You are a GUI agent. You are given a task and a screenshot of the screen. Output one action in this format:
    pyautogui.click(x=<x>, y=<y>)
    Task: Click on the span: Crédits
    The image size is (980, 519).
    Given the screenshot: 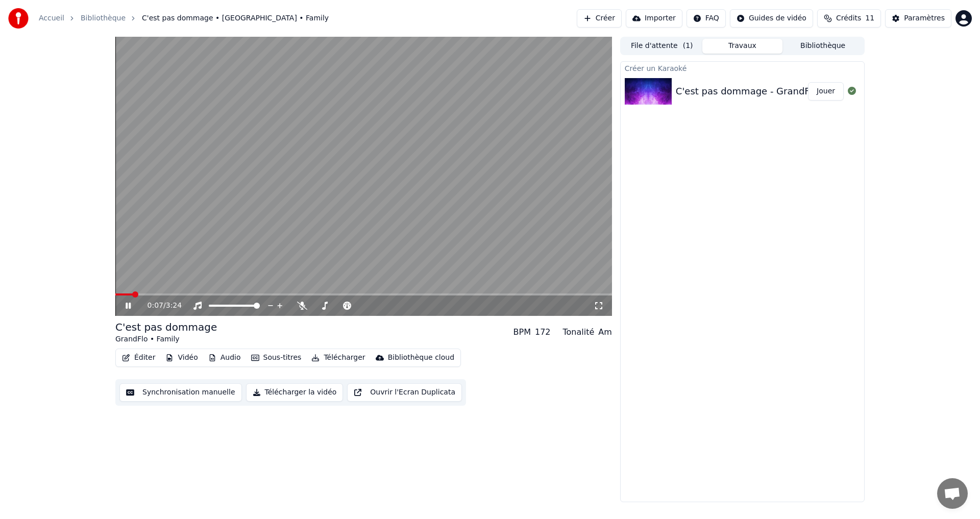 What is the action you would take?
    pyautogui.click(x=848, y=18)
    